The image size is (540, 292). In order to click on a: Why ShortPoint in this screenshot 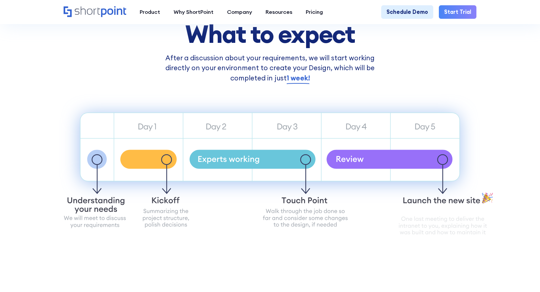, I will do `click(194, 12)`.